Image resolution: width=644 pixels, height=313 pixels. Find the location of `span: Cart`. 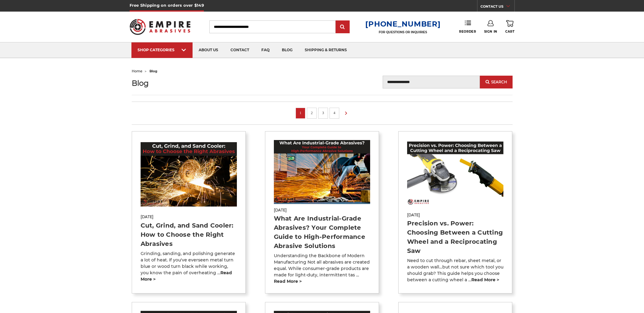

span: Cart is located at coordinates (510, 31).